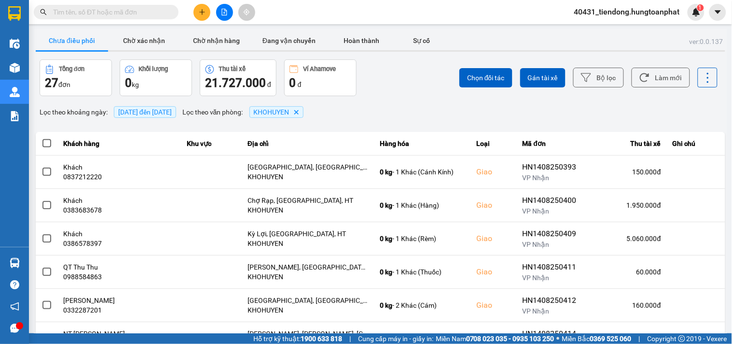 This screenshot has width=732, height=344. I want to click on div: HN1408250393, so click(553, 167).